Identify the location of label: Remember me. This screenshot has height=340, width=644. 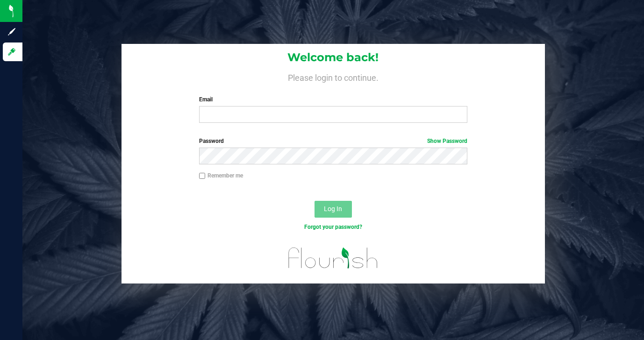
(221, 175).